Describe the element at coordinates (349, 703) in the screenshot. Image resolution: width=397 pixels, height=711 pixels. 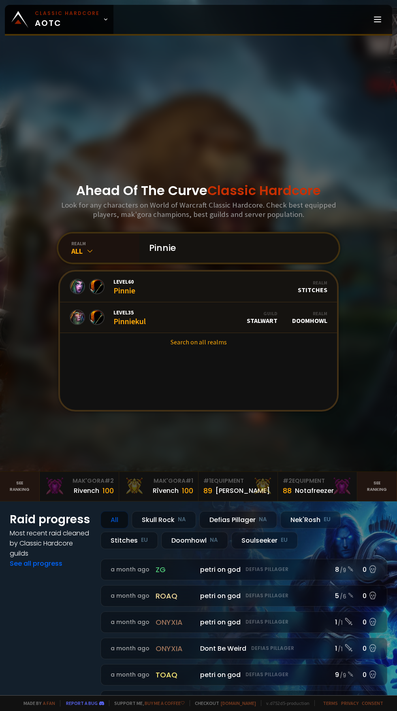
I see `a: Privacy` at that location.